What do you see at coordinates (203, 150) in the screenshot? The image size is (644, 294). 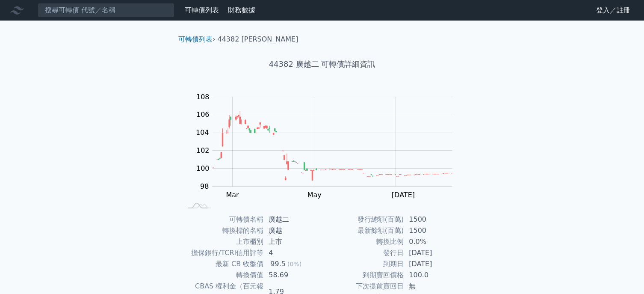 I see `tspan: 102` at bounding box center [203, 150].